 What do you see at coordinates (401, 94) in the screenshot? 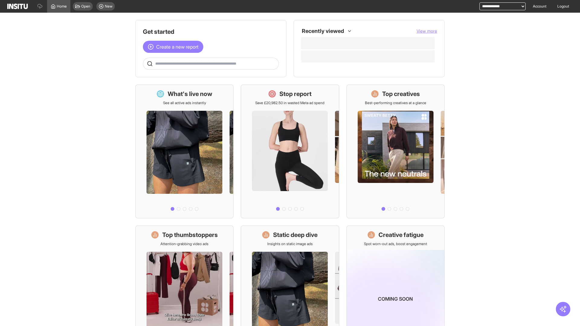
I see `h1: Top creatives` at bounding box center [401, 94].